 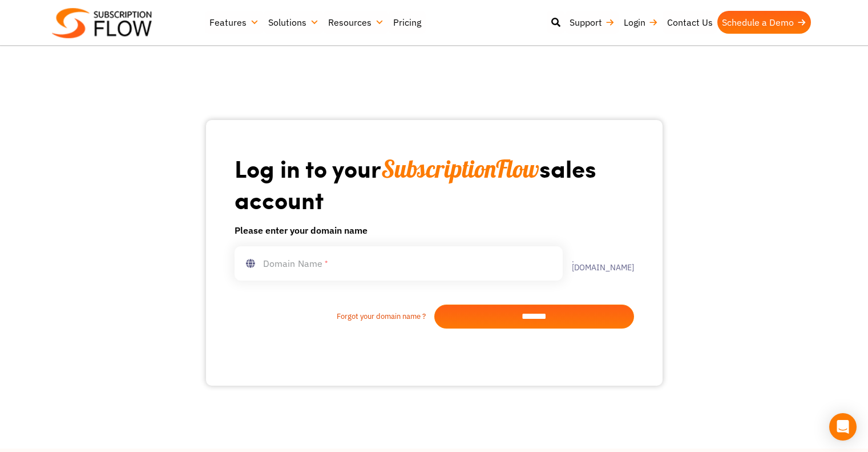 I want to click on a: Forgot your domain name ?, so click(x=335, y=316).